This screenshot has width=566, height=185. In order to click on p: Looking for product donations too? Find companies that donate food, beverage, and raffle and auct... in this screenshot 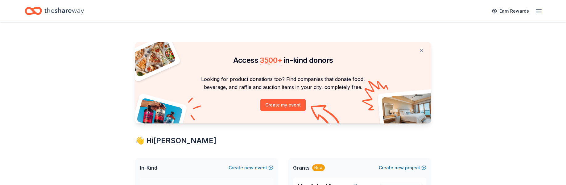, I will do `click(283, 83)`.